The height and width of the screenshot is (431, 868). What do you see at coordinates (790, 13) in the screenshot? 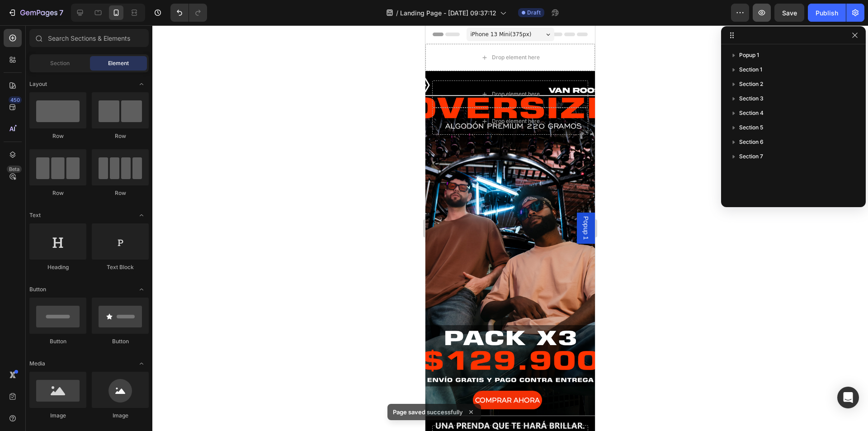
I see `button: Save` at bounding box center [790, 13].